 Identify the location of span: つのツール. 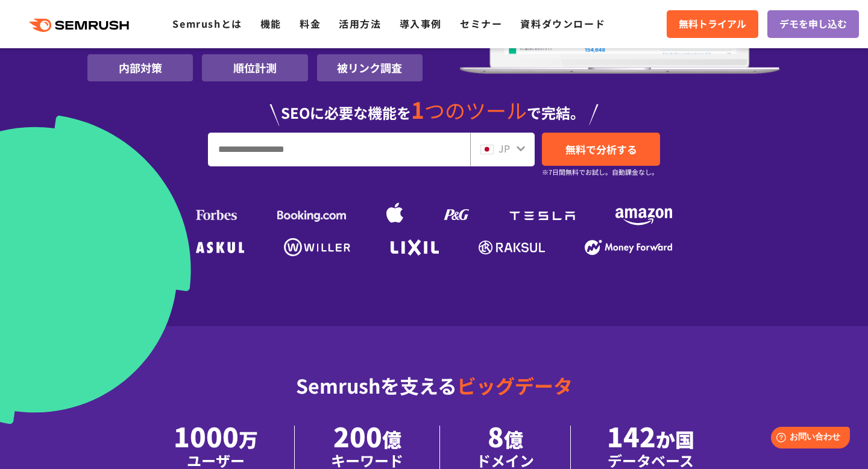
(475, 109).